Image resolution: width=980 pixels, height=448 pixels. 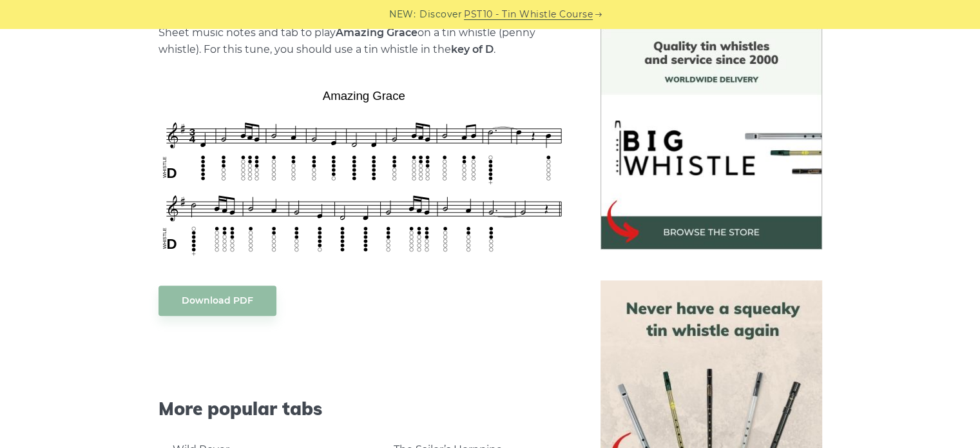 I want to click on p: Sheet music notes and tab to play on a tin whistle (penny whistle). For this tune, you should use..., so click(x=364, y=42).